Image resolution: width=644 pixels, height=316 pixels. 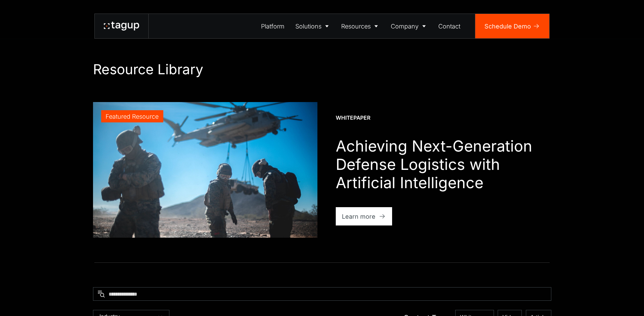 I want to click on a: Platform, so click(x=273, y=26).